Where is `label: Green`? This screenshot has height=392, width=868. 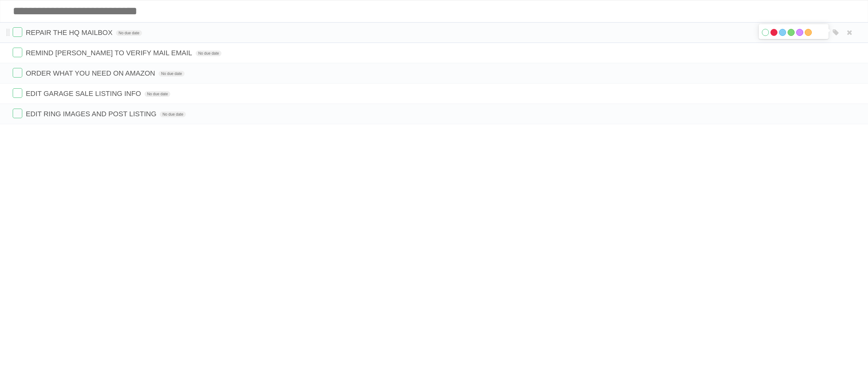
label: Green is located at coordinates (791, 32).